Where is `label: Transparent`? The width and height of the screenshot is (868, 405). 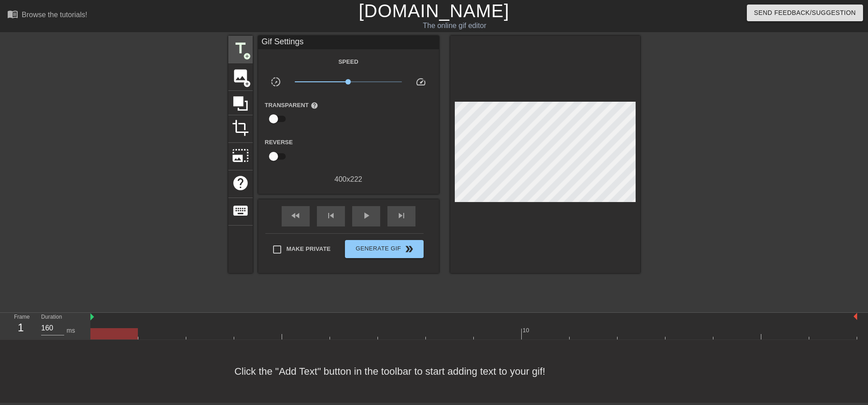
label: Transparent is located at coordinates (291, 105).